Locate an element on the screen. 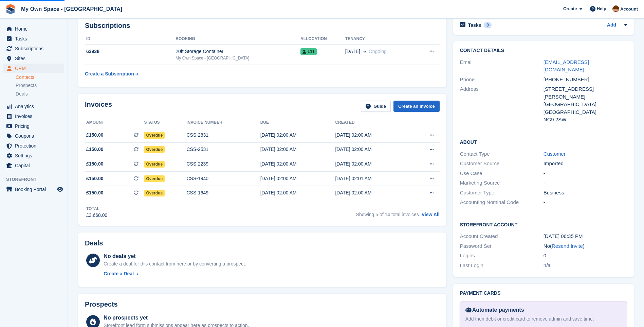 The width and height of the screenshot is (644, 327). div: Create a Subscription is located at coordinates (109, 74).